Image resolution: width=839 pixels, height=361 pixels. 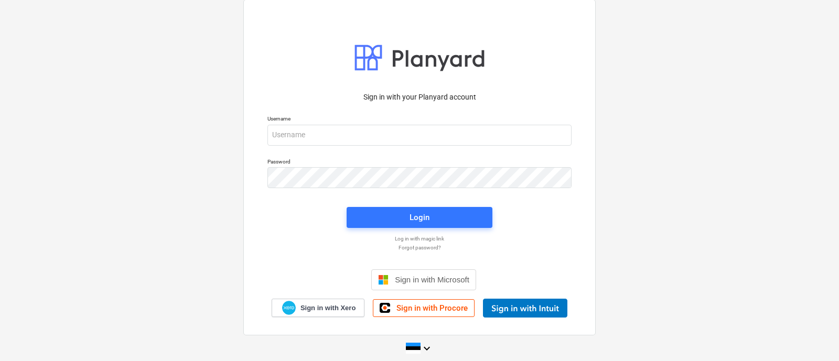 I want to click on span: Sign in with Procore, so click(x=432, y=308).